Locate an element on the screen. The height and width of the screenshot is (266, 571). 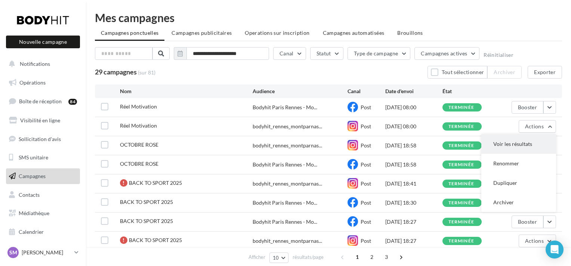
span: Campagnes is located at coordinates (32, 176).